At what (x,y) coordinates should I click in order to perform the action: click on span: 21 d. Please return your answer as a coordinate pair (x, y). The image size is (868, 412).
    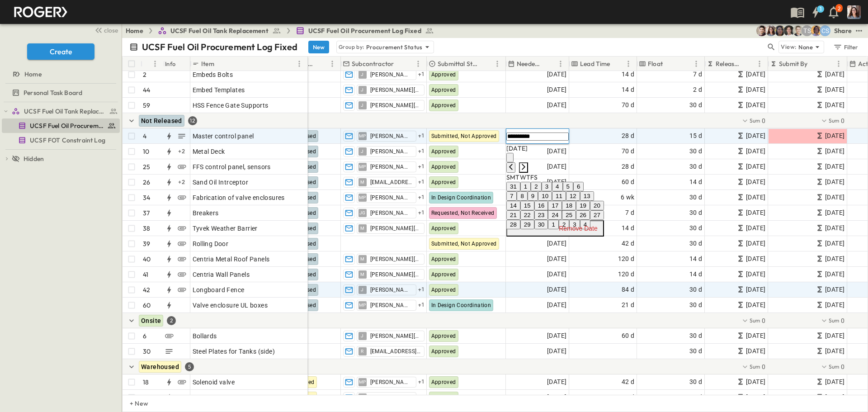
    Looking at the image, I should click on (628, 305).